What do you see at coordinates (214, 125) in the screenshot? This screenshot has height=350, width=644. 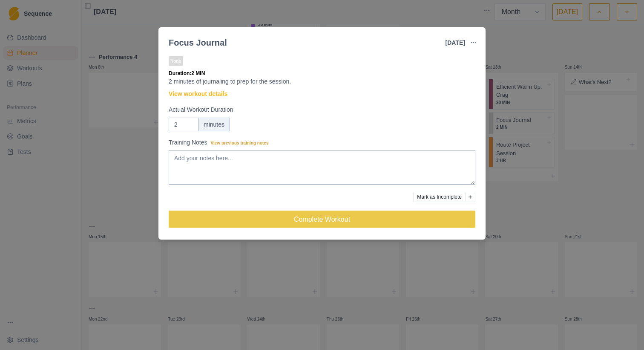 I see `div: minutes` at bounding box center [214, 125].